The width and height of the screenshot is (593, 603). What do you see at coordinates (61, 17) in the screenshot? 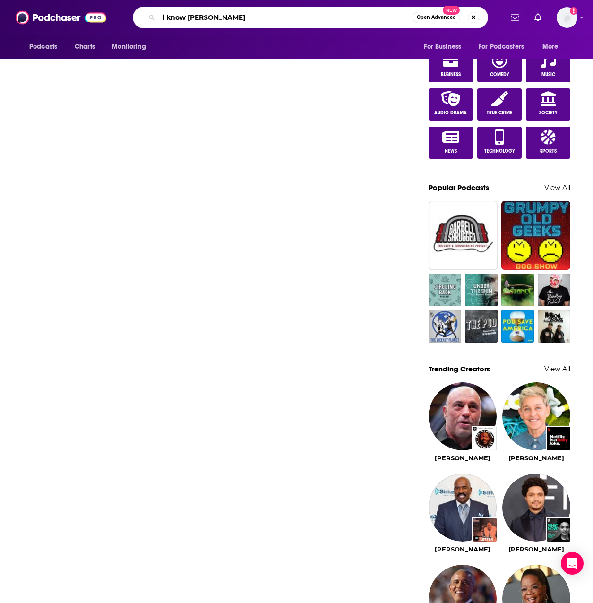
I see `img: Podchaser - Follow, Share and Rate Podcasts` at bounding box center [61, 17].